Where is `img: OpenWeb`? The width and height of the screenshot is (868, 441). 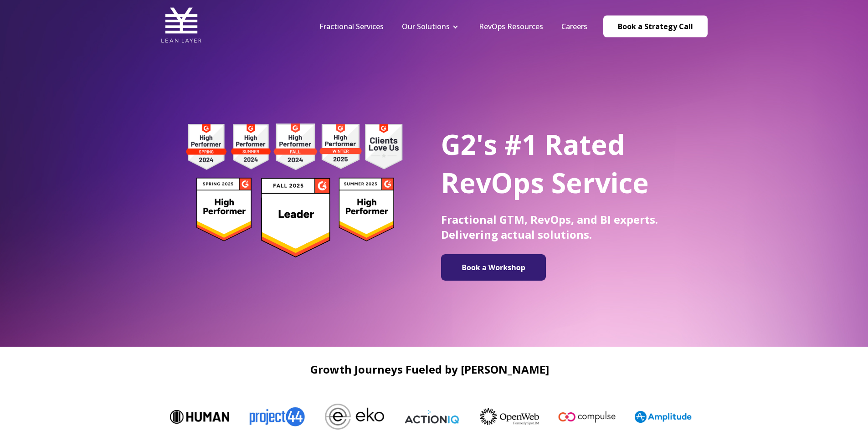 img: OpenWeb is located at coordinates (509, 416).